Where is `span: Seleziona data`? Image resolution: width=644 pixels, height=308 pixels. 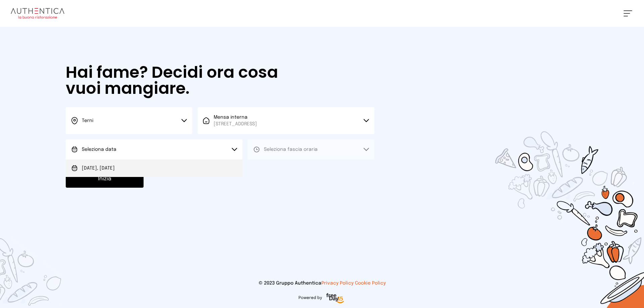 span: Seleziona data is located at coordinates (99, 150).